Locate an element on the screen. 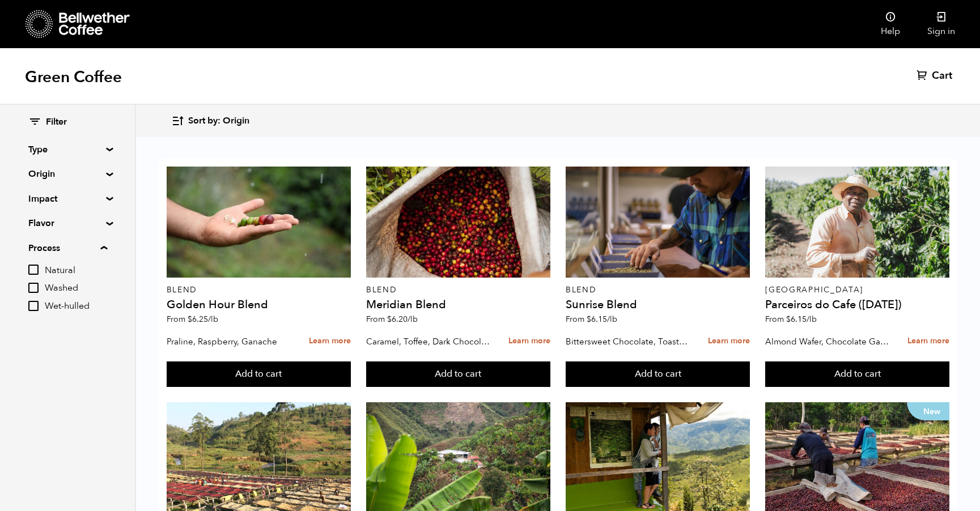 This screenshot has height=511, width=980. a: Cart is located at coordinates (936, 76).